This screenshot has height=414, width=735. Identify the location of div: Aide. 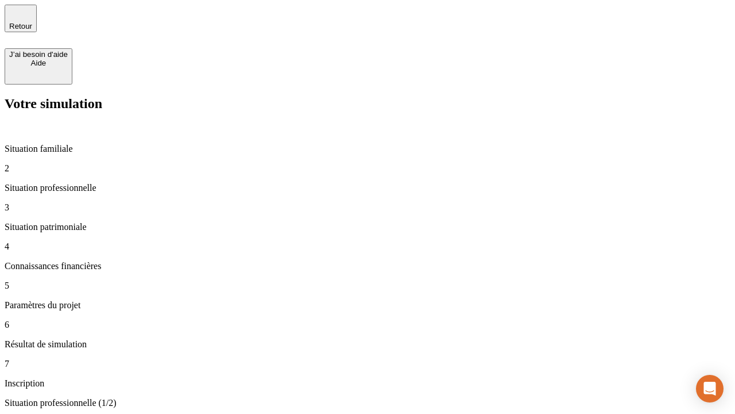
(38, 63).